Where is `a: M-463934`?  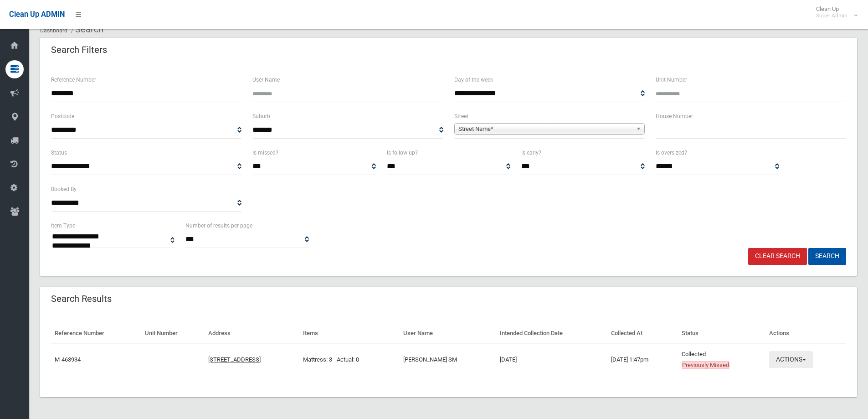
a: M-463934 is located at coordinates (67, 359).